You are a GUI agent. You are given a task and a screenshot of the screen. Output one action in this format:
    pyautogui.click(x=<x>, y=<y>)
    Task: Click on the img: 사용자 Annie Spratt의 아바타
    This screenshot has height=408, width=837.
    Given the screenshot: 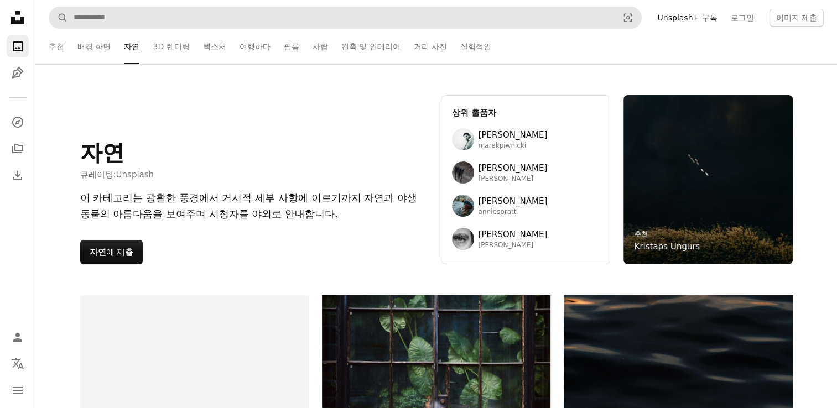 What is the action you would take?
    pyautogui.click(x=463, y=206)
    